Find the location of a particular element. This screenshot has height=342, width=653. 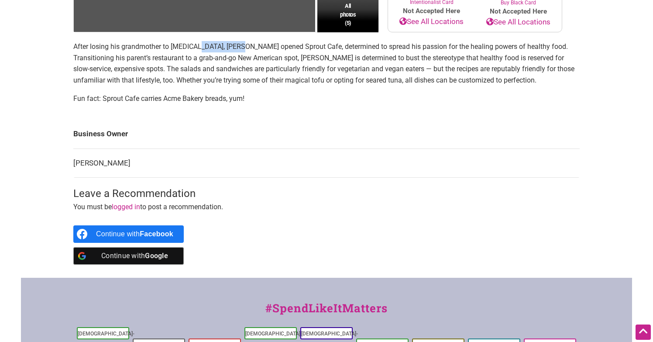

b: Google is located at coordinates (156, 255).